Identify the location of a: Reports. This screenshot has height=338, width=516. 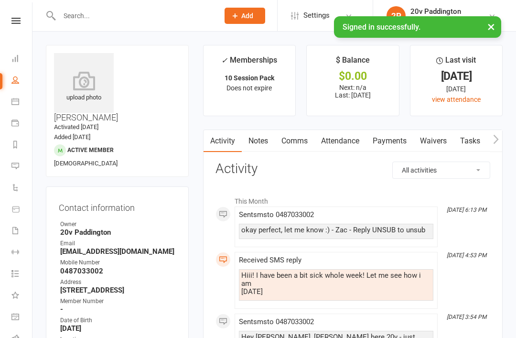
(22, 145).